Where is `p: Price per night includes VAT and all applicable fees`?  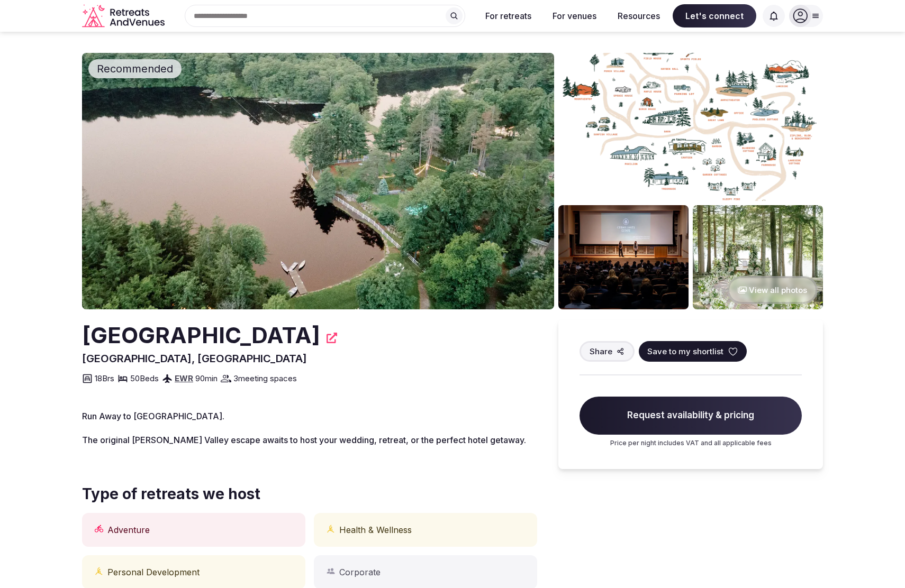 p: Price per night includes VAT and all applicable fees is located at coordinates (691, 444).